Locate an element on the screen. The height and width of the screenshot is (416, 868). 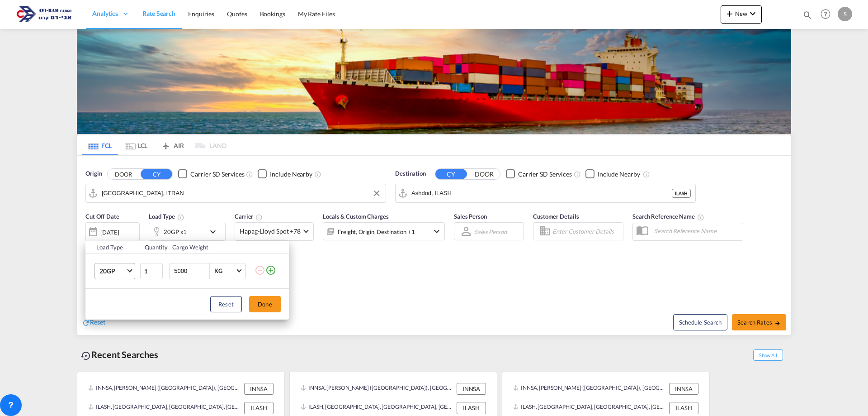
th: Quantity is located at coordinates (153, 247).